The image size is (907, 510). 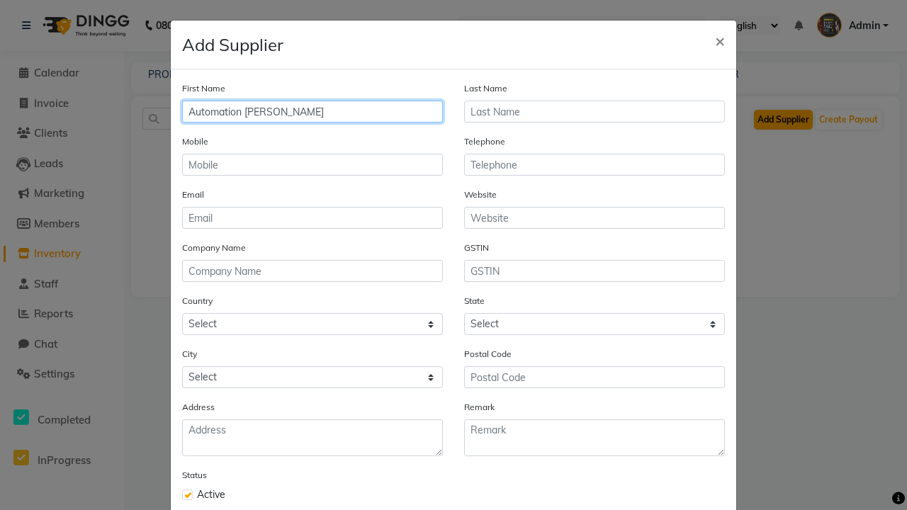 What do you see at coordinates (197, 301) in the screenshot?
I see `label: Country` at bounding box center [197, 301].